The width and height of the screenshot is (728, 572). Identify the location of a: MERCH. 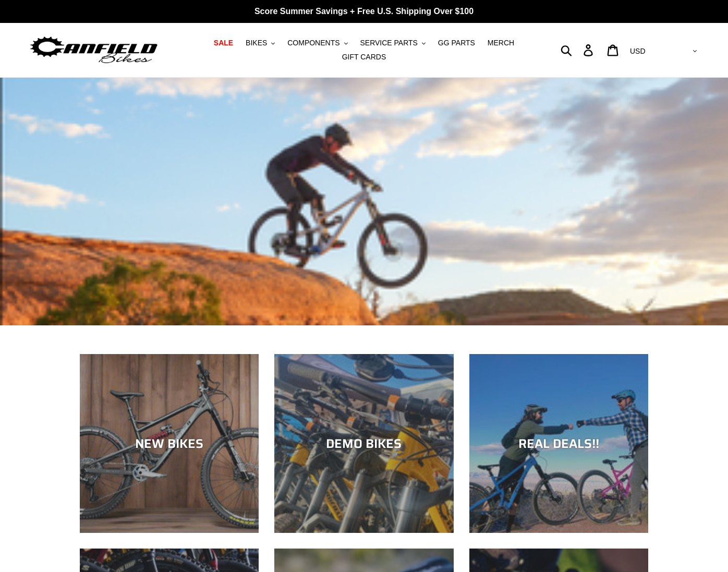
(500, 43).